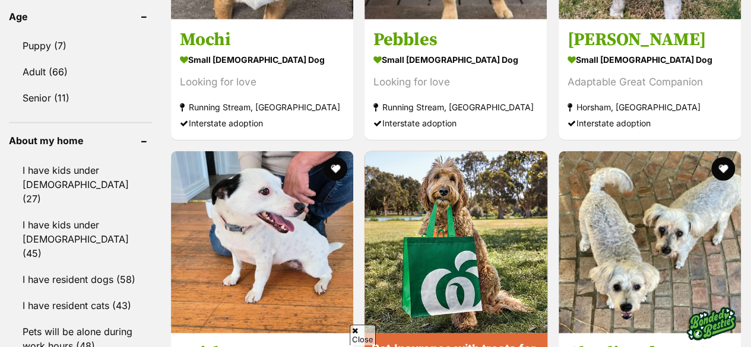 This screenshot has height=347, width=751. Describe the element at coordinates (80, 46) in the screenshot. I see `a: Puppy (7)` at that location.